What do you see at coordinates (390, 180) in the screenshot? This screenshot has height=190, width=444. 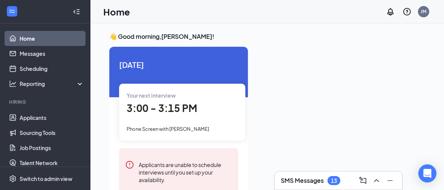 I see `button: Minimize` at bounding box center [390, 180].